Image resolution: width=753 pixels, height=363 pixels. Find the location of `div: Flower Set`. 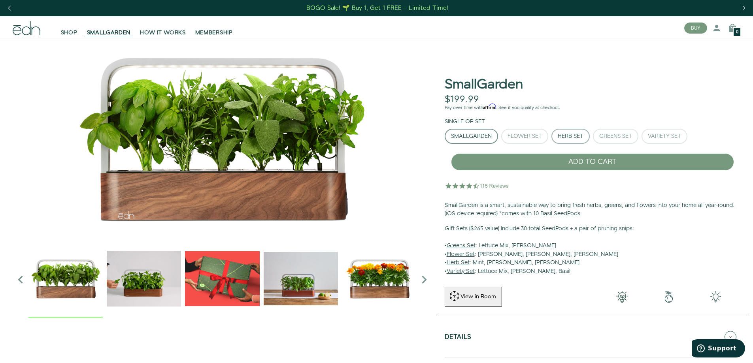

div: Flower Set is located at coordinates (525, 136).